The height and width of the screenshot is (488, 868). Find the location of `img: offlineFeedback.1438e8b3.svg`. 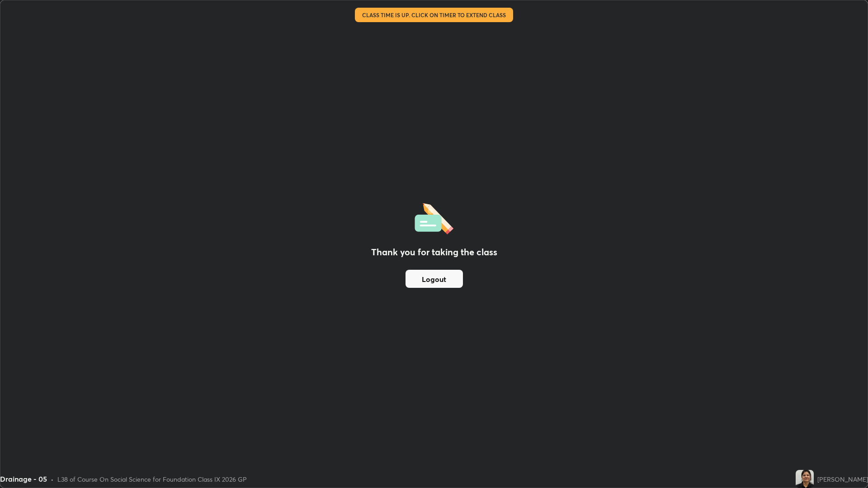

img: offlineFeedback.1438e8b3.svg is located at coordinates (434, 217).